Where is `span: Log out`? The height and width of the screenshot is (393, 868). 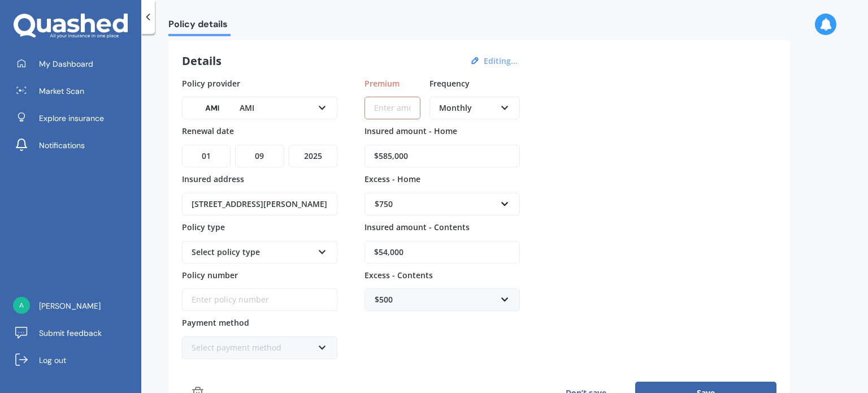
span: Log out is located at coordinates (53, 360).